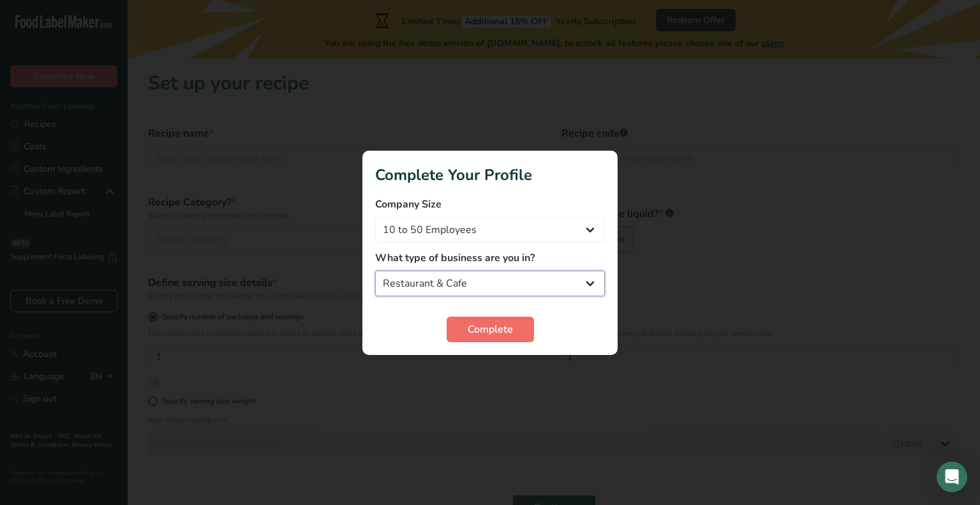 This screenshot has width=980, height=505. Describe the element at coordinates (490, 330) in the screenshot. I see `span: Complete` at that location.